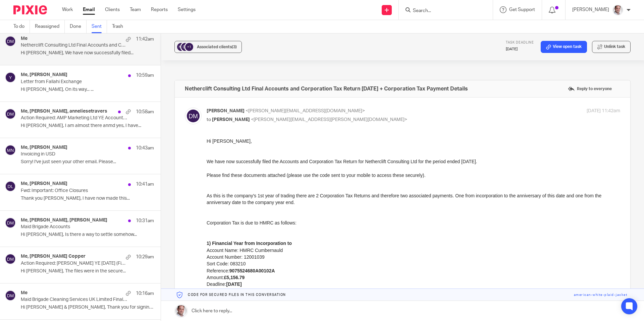 Image resolution: width=644 pixels, height=321 pixels. I want to click on p: 10:41am, so click(145, 184).